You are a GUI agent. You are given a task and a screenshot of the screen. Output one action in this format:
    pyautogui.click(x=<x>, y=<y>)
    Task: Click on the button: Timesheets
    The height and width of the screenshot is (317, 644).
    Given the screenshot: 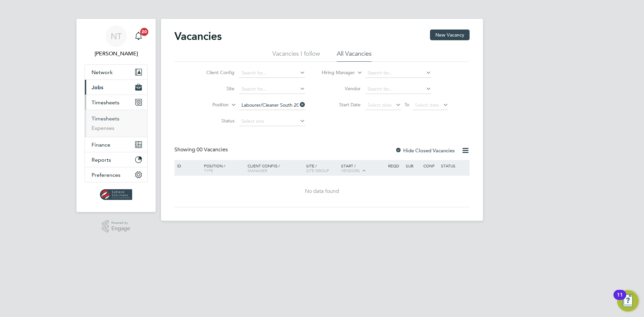 What is the action you would take?
    pyautogui.click(x=116, y=102)
    